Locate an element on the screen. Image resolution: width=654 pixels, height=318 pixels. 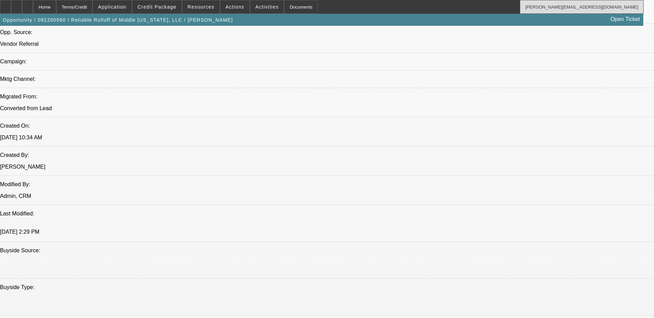
span: Application is located at coordinates (112, 7).